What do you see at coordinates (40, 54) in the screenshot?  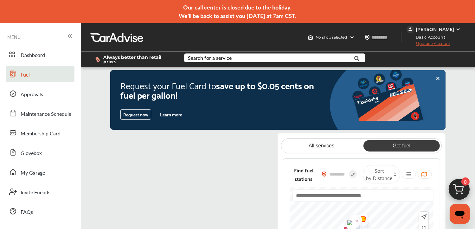 I see `a: Dashboard` at bounding box center [40, 54].